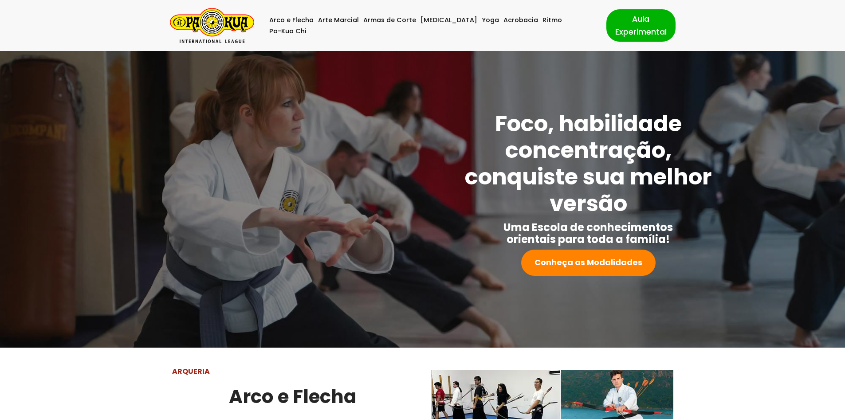 The height and width of the screenshot is (419, 845). What do you see at coordinates (588, 262) in the screenshot?
I see `strong: Conheça as Modalidades` at bounding box center [588, 262].